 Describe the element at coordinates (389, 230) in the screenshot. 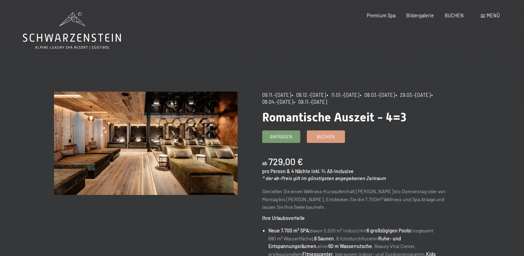

I see `strong: 6 großzügigen Pools` at that location.